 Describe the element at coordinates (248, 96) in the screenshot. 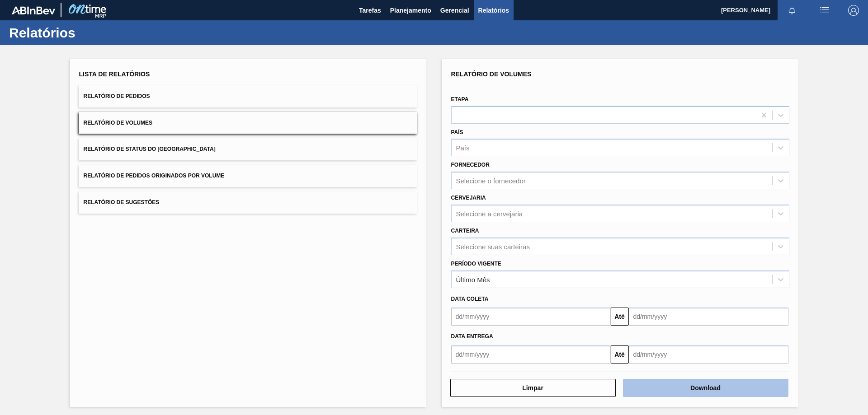

I see `button: Relatório de Pedidos` at that location.